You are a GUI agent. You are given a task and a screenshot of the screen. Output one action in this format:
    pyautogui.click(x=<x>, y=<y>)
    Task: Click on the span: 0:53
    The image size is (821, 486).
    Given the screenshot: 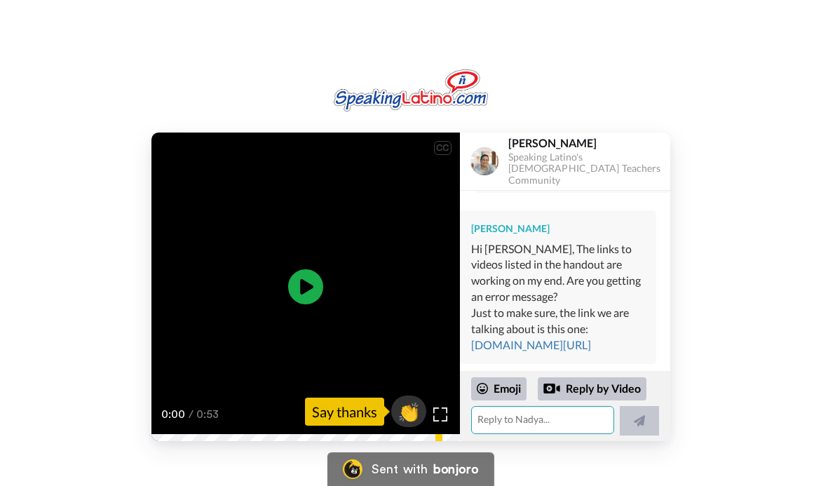 What is the action you would take?
    pyautogui.click(x=208, y=414)
    